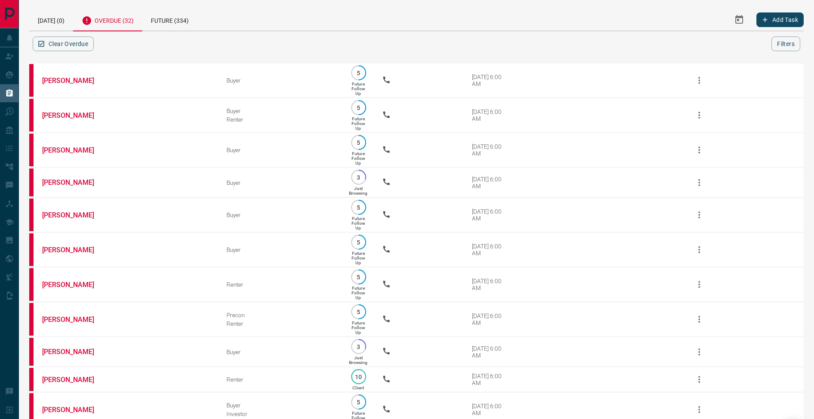  I want to click on div: Precon, so click(281, 315).